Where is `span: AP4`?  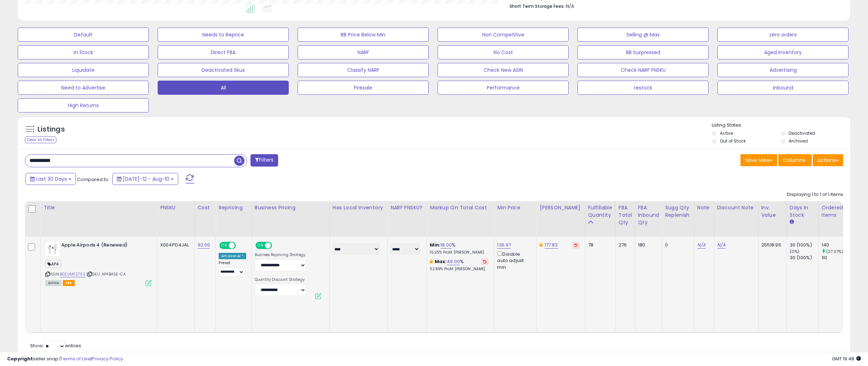
span: AP4 is located at coordinates (53, 264).